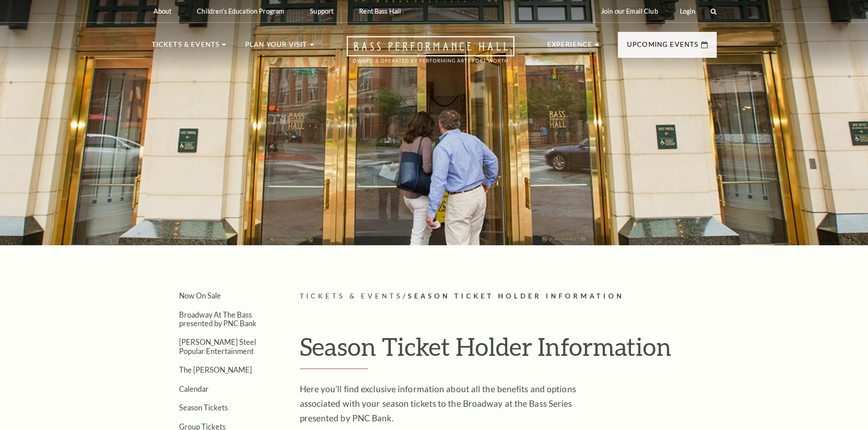 Image resolution: width=868 pixels, height=430 pixels. Describe the element at coordinates (276, 47) in the screenshot. I see `p: Plan Your Visit` at that location.